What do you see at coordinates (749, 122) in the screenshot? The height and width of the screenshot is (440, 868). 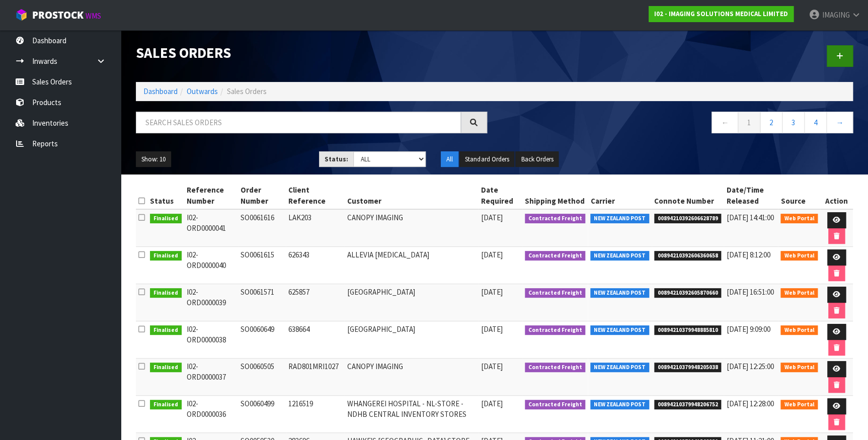 I see `a: 1` at bounding box center [749, 122].